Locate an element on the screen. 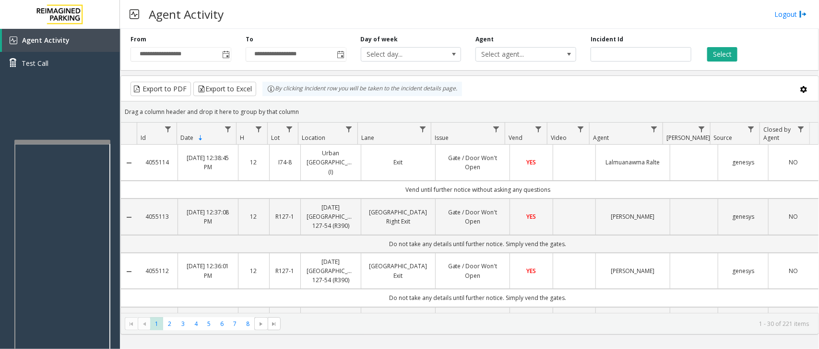  td: Vend until further notice without asking any questions is located at coordinates (478, 189).